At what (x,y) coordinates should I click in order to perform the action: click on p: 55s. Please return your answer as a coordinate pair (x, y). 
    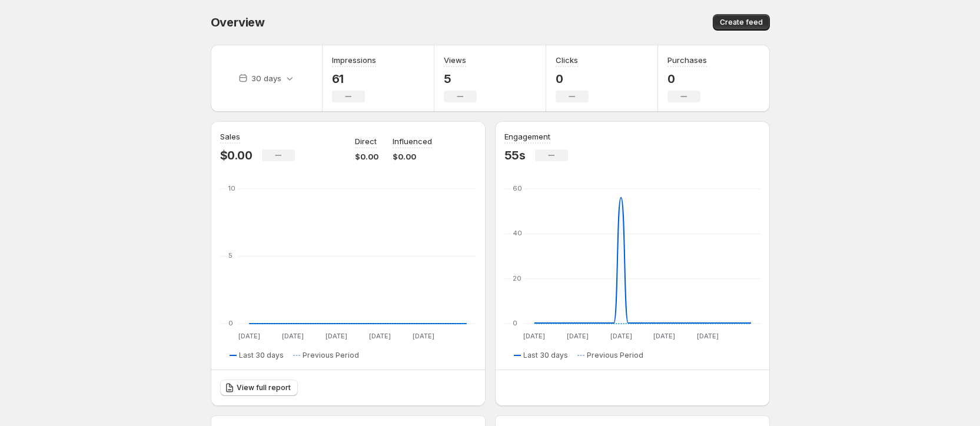
    Looking at the image, I should click on (515, 155).